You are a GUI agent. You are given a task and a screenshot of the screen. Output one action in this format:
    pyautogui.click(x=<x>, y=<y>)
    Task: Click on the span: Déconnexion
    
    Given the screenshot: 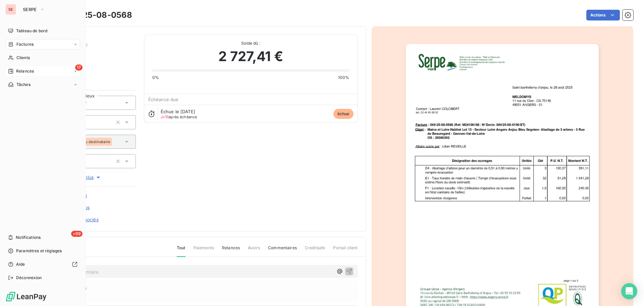 What is the action you would take?
    pyautogui.click(x=29, y=278)
    